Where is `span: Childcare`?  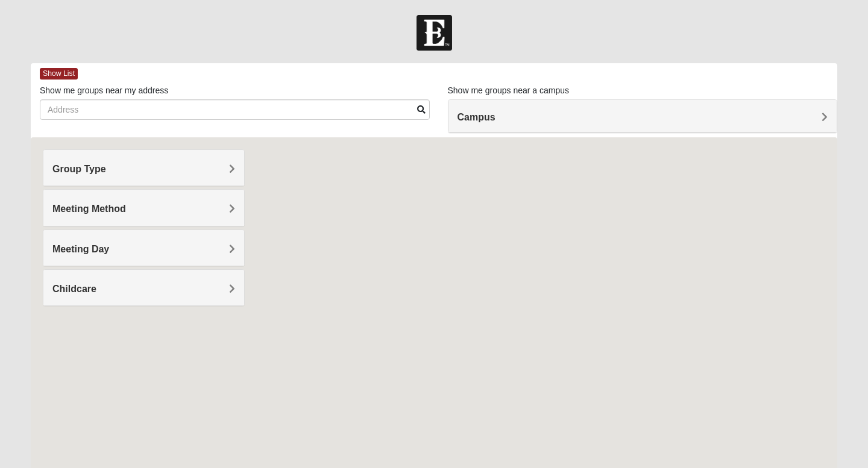
span: Childcare is located at coordinates (74, 288).